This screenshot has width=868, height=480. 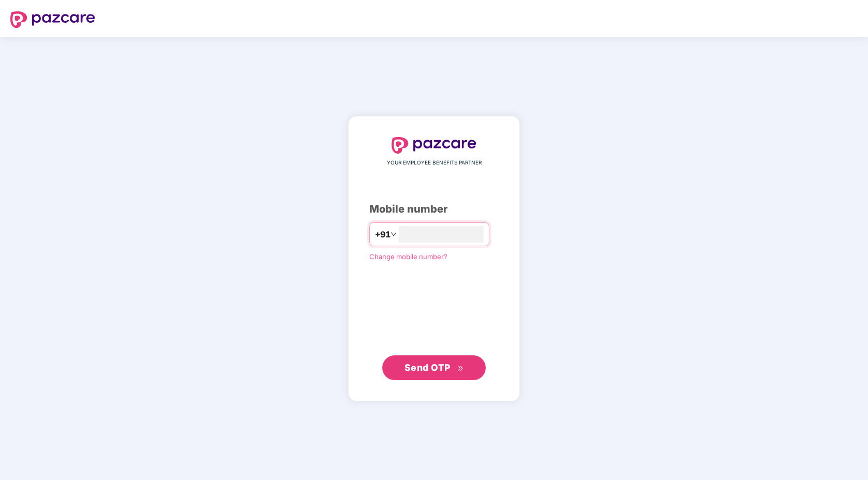 What do you see at coordinates (408, 257) in the screenshot?
I see `a: Change mobile number?` at bounding box center [408, 257].